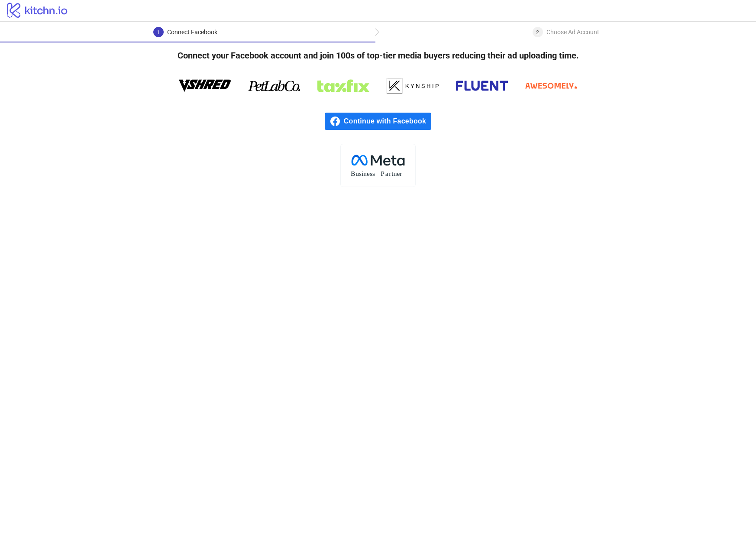 This screenshot has height=538, width=756. What do you see at coordinates (390, 173) in the screenshot?
I see `tspan: r` at bounding box center [390, 173].